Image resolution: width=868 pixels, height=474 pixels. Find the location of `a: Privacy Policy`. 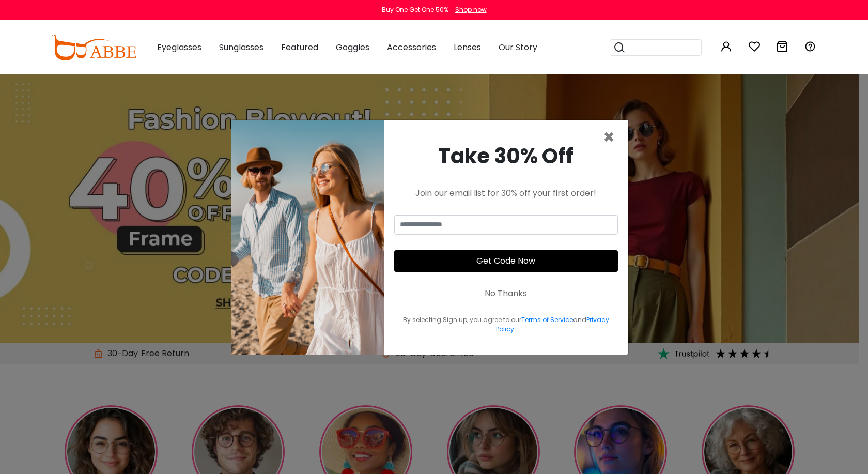

a: Privacy Policy is located at coordinates (553, 324).